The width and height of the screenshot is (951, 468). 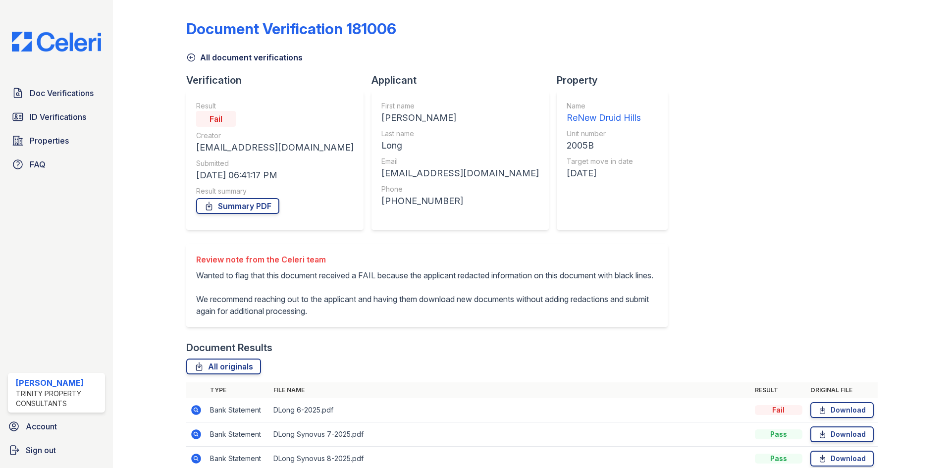 What do you see at coordinates (238, 390) in the screenshot?
I see `th: Type` at bounding box center [238, 390].